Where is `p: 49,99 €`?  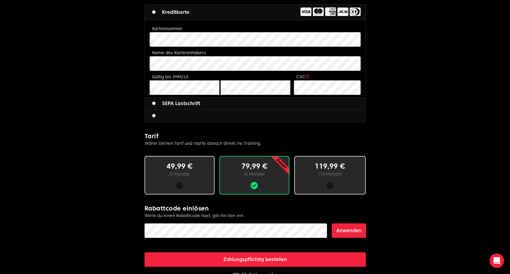 p: 49,99 € is located at coordinates (180, 166).